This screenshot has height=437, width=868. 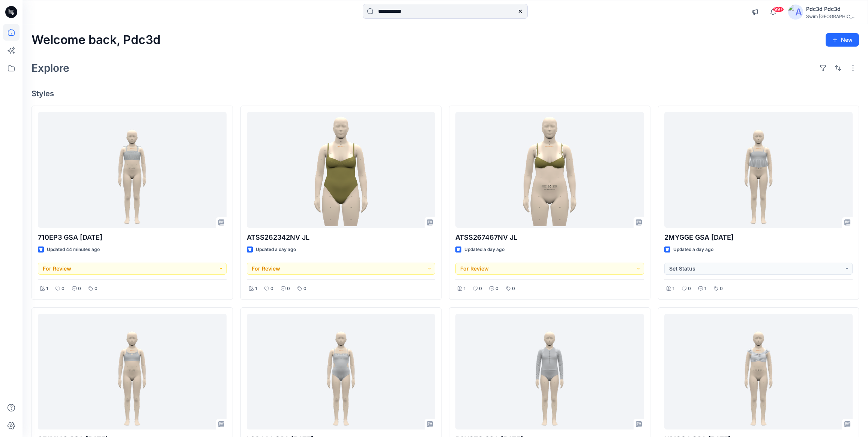 What do you see at coordinates (73, 249) in the screenshot?
I see `p: Updated 44 minutes ago` at bounding box center [73, 249].